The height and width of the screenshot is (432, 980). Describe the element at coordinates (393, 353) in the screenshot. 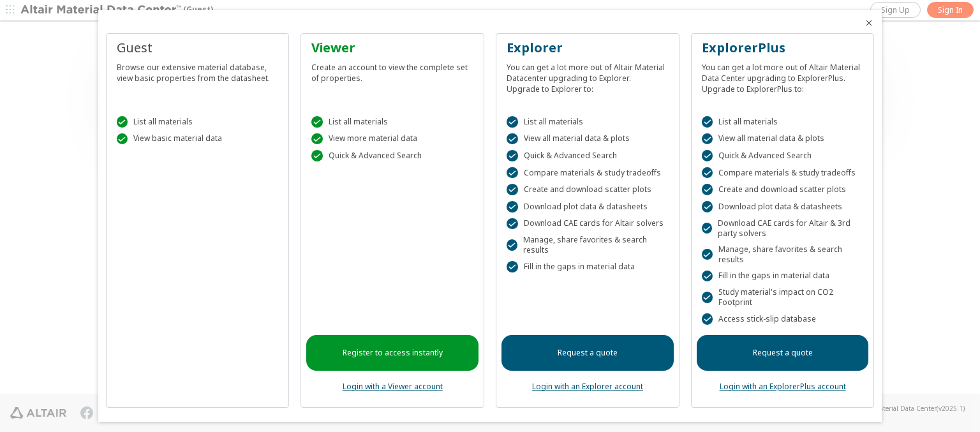

I see `a: Register to access instantly` at that location.